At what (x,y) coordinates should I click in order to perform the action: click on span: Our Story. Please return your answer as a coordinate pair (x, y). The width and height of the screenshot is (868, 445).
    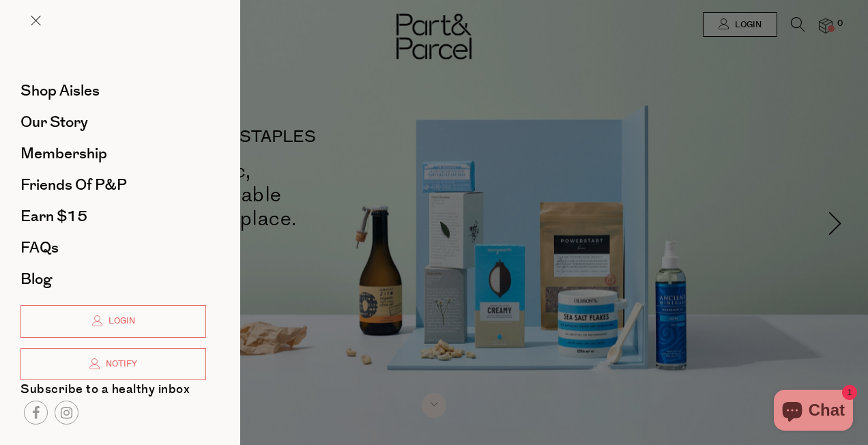
    Looking at the image, I should click on (54, 122).